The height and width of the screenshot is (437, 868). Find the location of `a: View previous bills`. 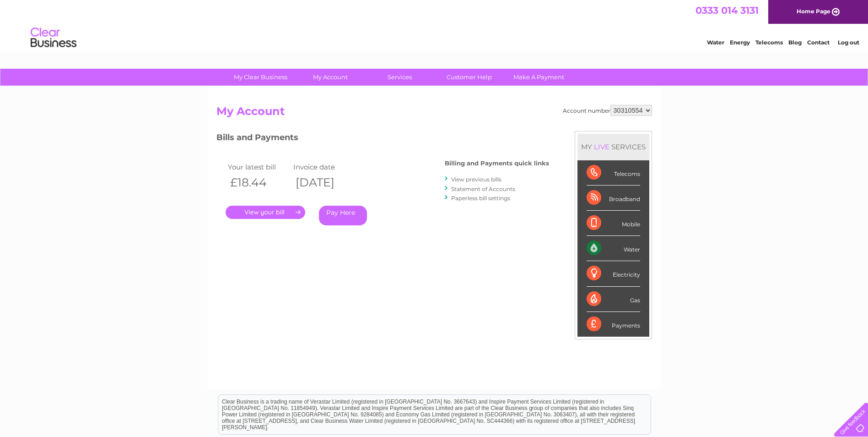

a: View previous bills is located at coordinates (476, 179).